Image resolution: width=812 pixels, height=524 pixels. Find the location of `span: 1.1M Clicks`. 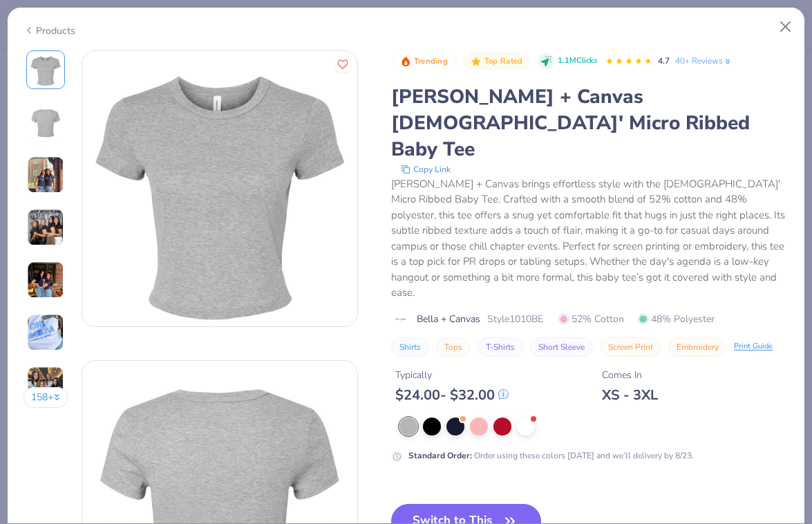

span: 1.1M Clicks is located at coordinates (577, 61).